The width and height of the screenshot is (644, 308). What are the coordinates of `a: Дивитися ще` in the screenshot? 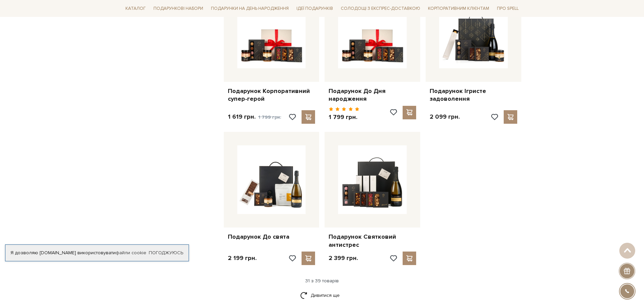 It's located at (322, 295).